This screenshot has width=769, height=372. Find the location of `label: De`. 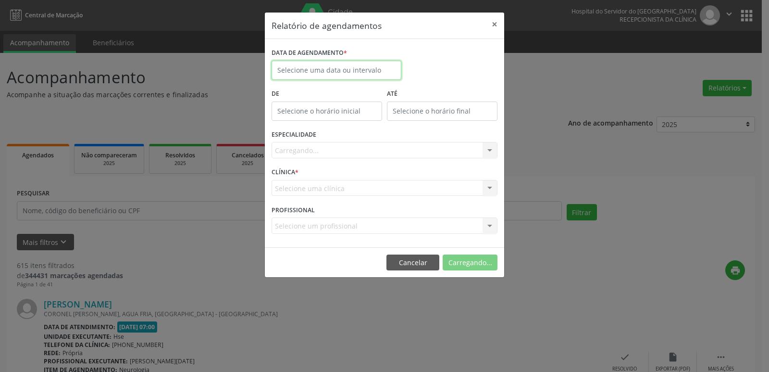

label: De is located at coordinates (327, 94).